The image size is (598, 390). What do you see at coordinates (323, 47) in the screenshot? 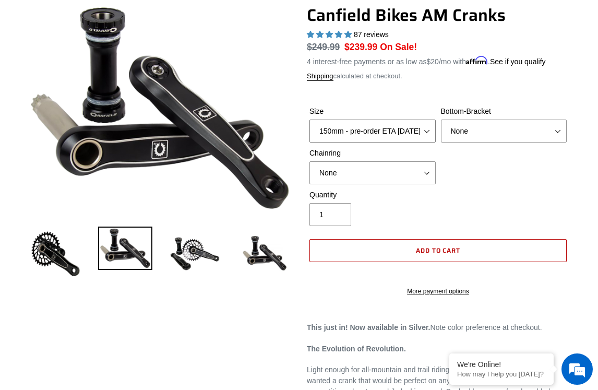
I see `s: $249.99` at bounding box center [323, 47].